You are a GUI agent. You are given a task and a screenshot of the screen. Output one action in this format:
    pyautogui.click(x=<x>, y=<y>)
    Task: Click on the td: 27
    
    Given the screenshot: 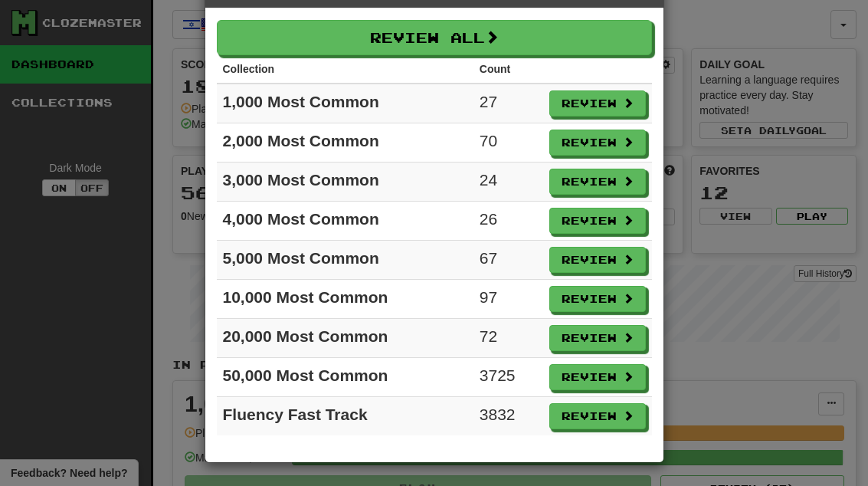 What is the action you would take?
    pyautogui.click(x=508, y=103)
    